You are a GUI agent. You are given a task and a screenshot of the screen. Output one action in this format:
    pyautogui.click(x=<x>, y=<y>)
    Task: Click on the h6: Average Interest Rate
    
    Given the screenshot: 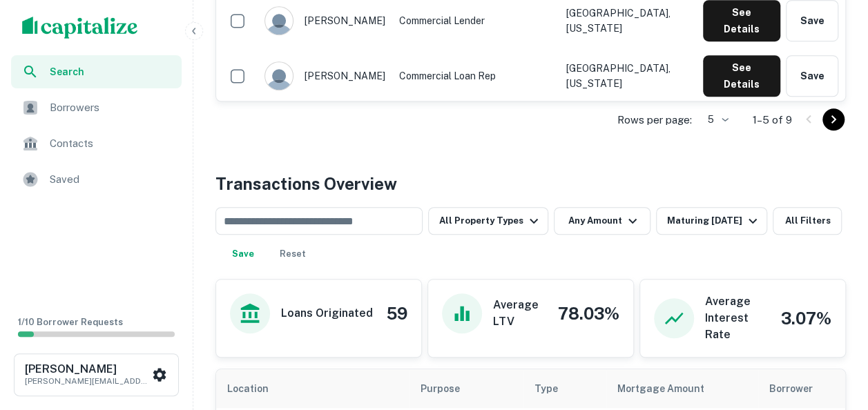 What is the action you would take?
    pyautogui.click(x=737, y=319)
    